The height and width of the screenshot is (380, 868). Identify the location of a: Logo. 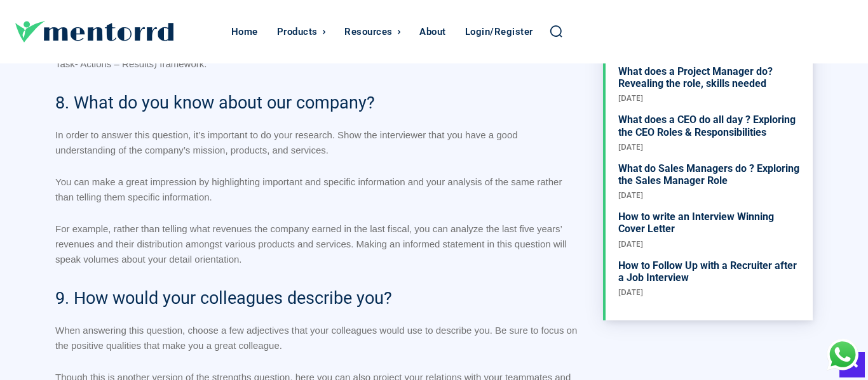
(120, 32).